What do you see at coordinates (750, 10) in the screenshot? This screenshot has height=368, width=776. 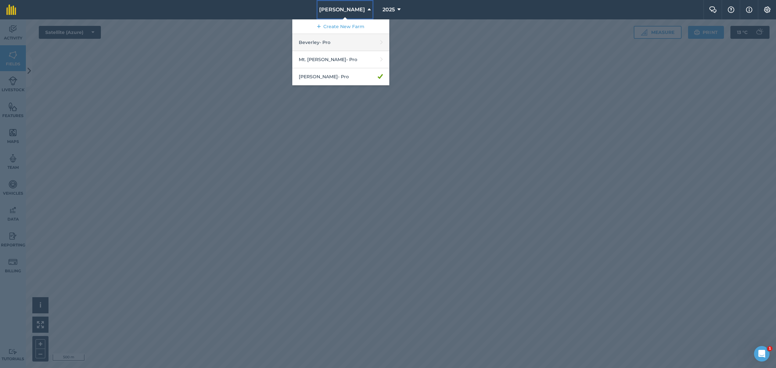 I see `img: svg+xml;base64,PHN2ZyB4bWxucz0iaHR0cDovL3d3dy53My5vcmcvMjAwMC9zdmciIHdpZHRoPSIxNyIgaGVpZ2h0PSIxNy...` at bounding box center [750, 10].